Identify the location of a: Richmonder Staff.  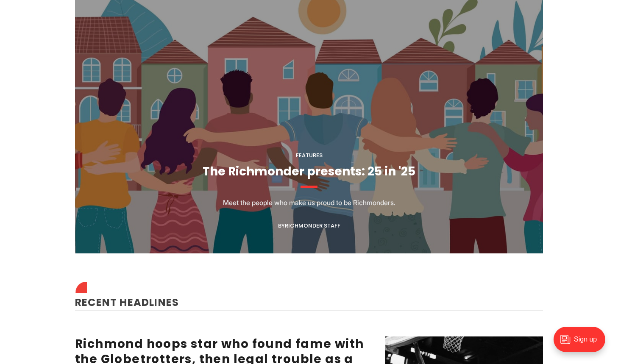
(312, 225).